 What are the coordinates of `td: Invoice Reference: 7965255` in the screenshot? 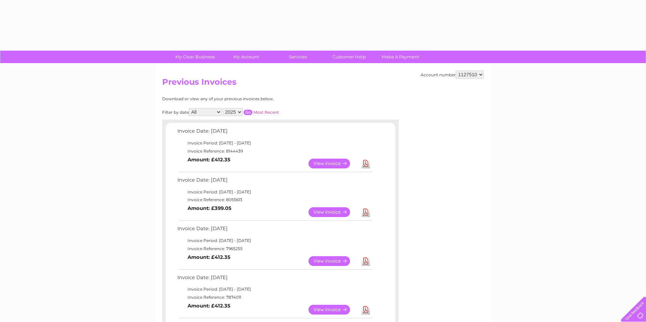 It's located at (274, 249).